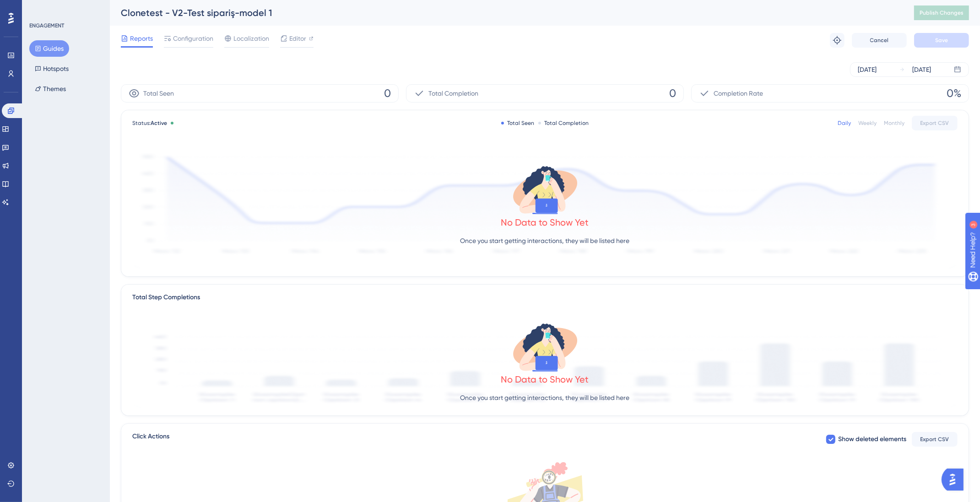 Image resolution: width=980 pixels, height=502 pixels. Describe the element at coordinates (65, 9) in the screenshot. I see `div: 3` at that location.